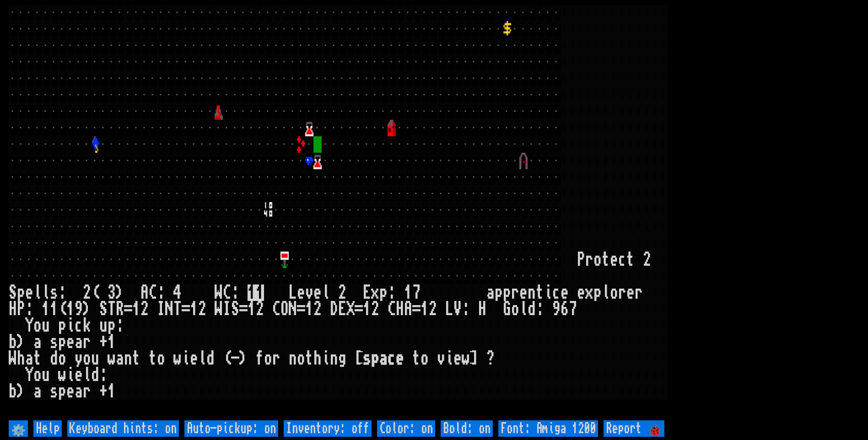 Image resolution: width=868 pixels, height=440 pixels. Describe the element at coordinates (12, 342) in the screenshot. I see `div: b` at that location.